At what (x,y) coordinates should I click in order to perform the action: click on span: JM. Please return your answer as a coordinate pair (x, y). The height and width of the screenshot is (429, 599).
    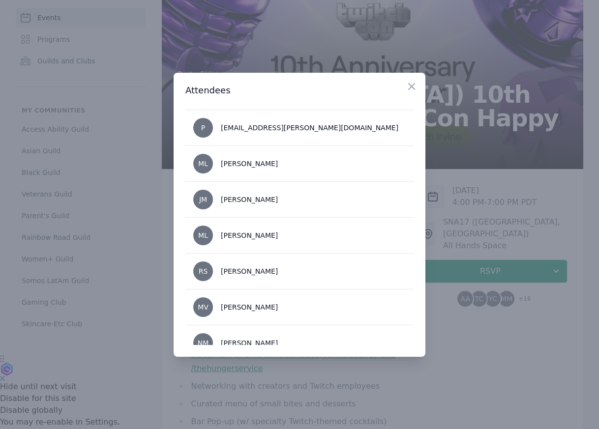
    Looking at the image, I should click on (203, 200).